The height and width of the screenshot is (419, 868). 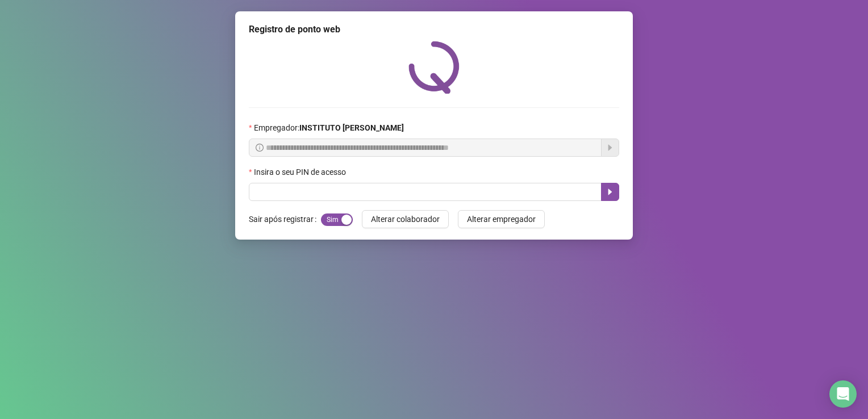 What do you see at coordinates (285, 219) in the screenshot?
I see `label: Sair após registrar` at bounding box center [285, 219].